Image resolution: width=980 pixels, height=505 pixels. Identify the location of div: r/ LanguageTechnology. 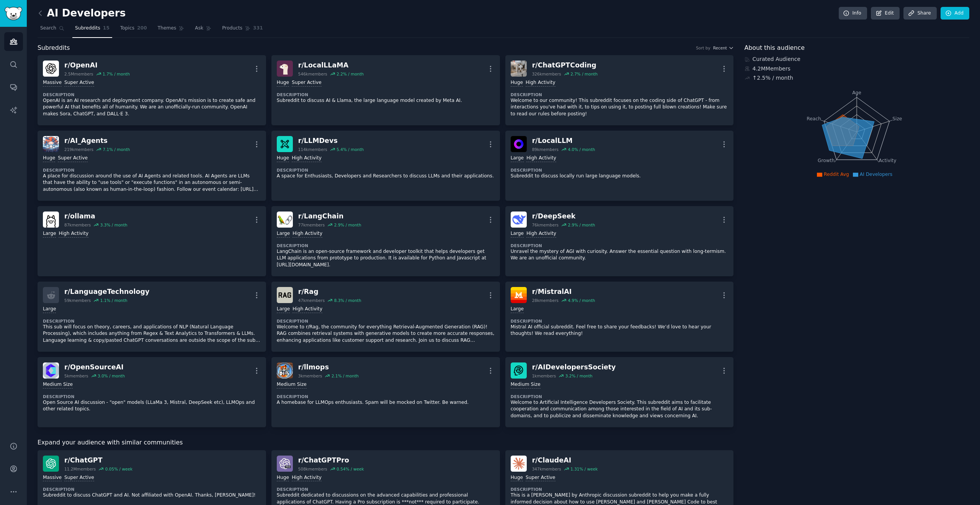
(107, 292).